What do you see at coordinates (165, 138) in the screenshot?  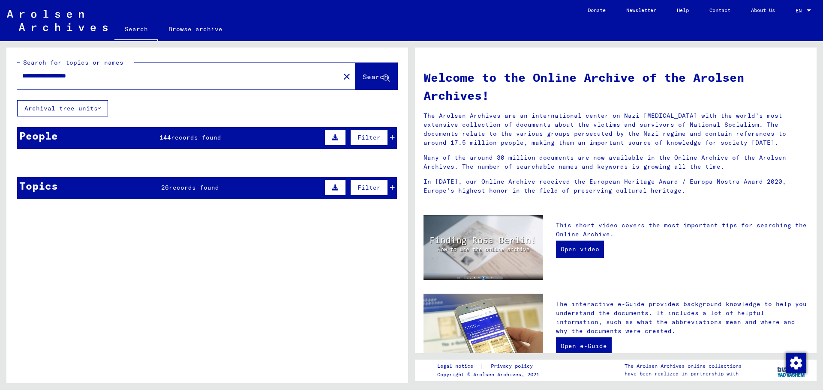 I see `span: 144` at bounding box center [165, 138].